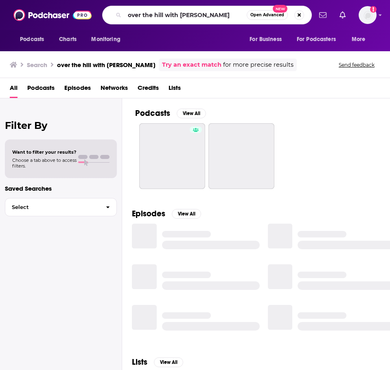 Image resolution: width=390 pixels, height=370 pixels. What do you see at coordinates (44, 152) in the screenshot?
I see `span: Want to filter your results?` at bounding box center [44, 152].